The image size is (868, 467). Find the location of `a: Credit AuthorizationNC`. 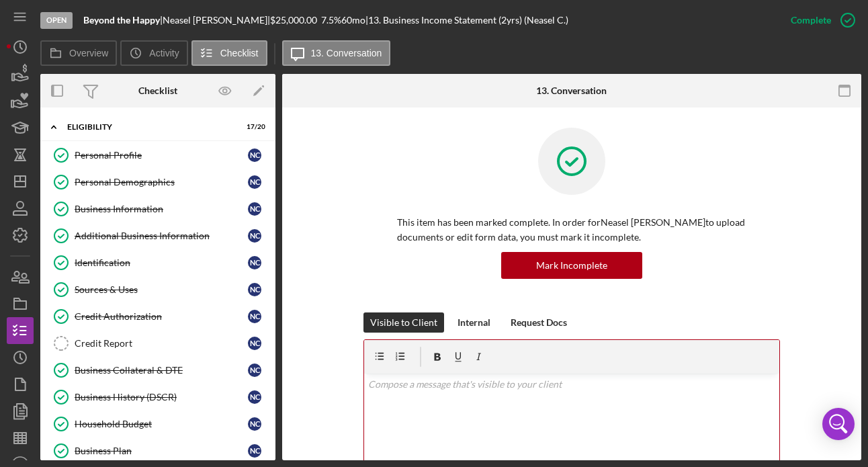

a: Credit AuthorizationNC is located at coordinates (158, 317).